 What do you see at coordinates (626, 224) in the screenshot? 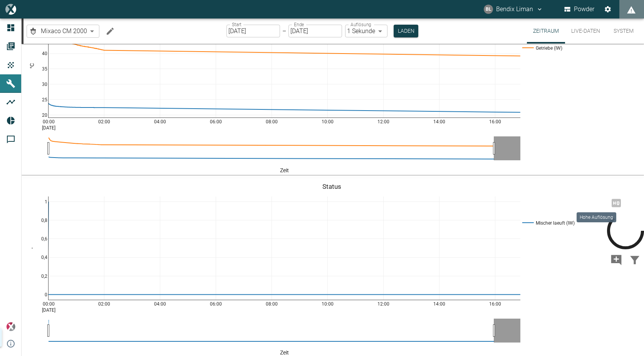
I see `span: Hohe Auflösung` at bounding box center [626, 224].